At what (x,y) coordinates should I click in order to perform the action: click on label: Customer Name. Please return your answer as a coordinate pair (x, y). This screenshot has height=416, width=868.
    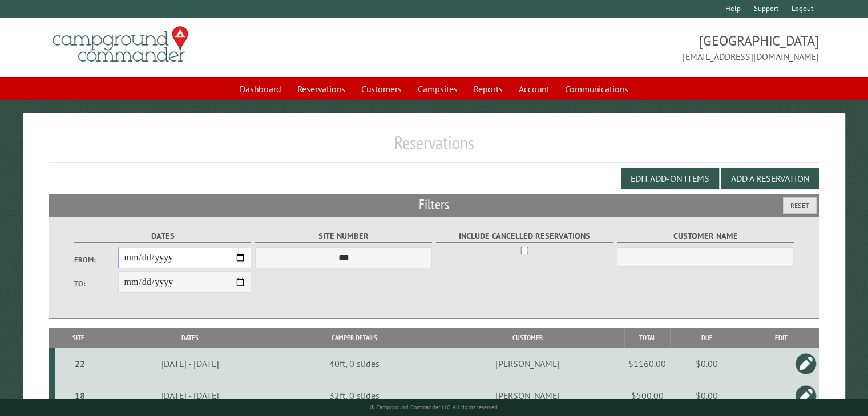
    Looking at the image, I should click on (705, 236).